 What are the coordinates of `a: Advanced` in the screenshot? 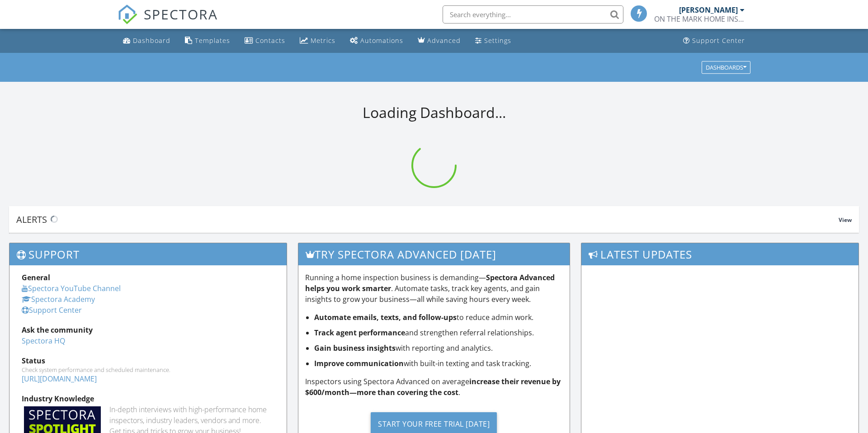 It's located at (439, 40).